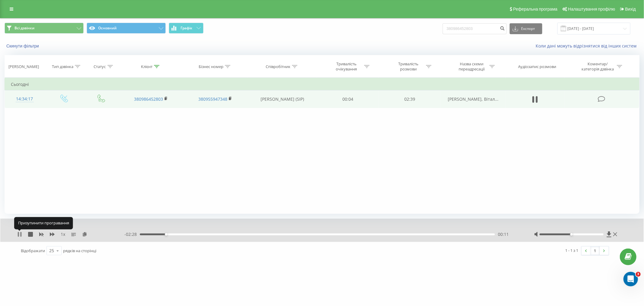  Describe the element at coordinates (410, 99) in the screenshot. I see `td: 02:39` at that location.